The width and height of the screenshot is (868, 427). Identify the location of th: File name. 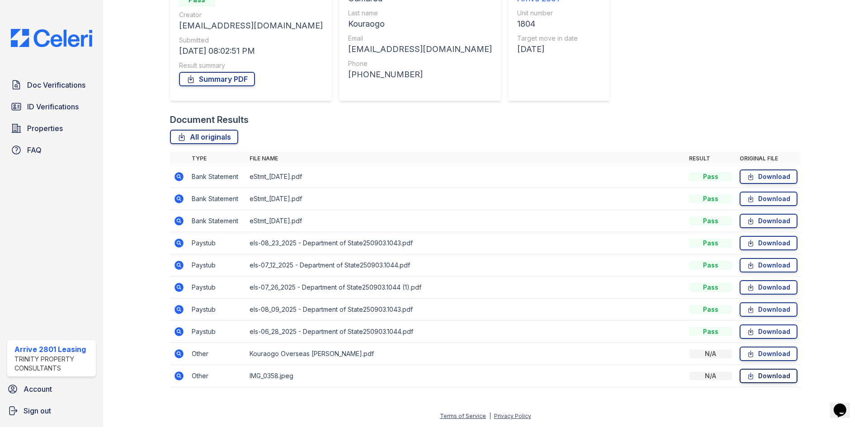
(466, 159).